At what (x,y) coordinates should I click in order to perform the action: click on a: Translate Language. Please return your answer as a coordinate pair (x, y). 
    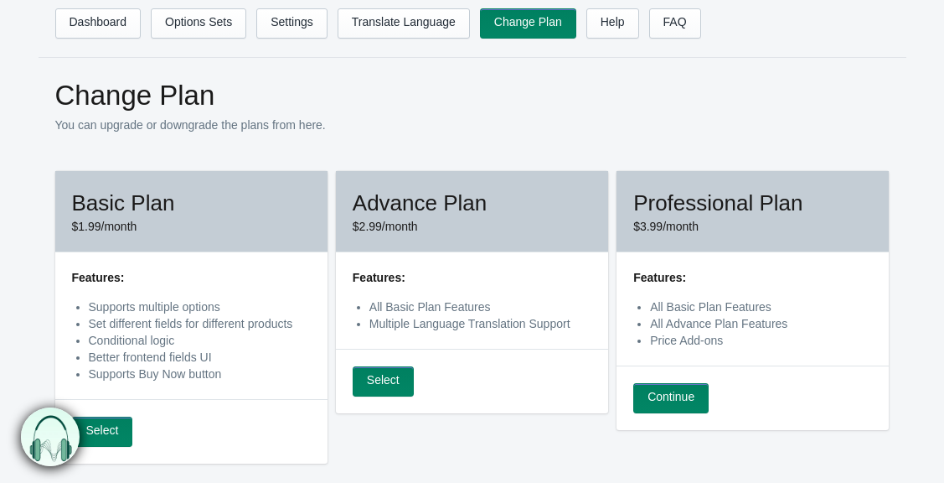
    Looking at the image, I should click on (404, 23).